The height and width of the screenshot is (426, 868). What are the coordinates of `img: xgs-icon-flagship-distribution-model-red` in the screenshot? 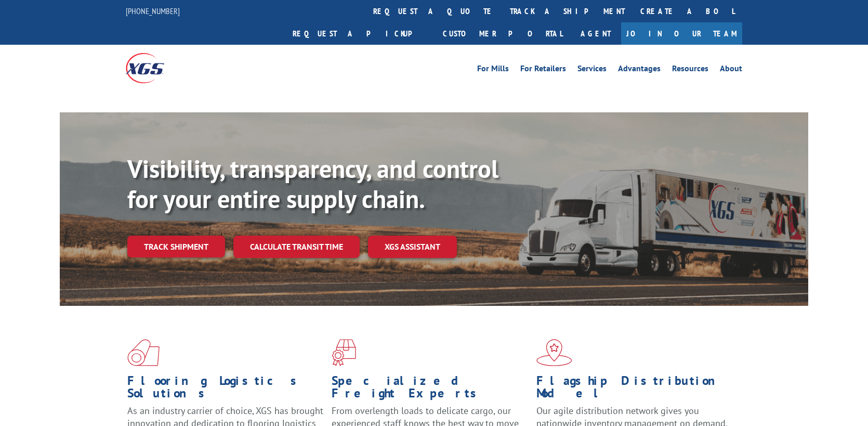 It's located at (554, 353).